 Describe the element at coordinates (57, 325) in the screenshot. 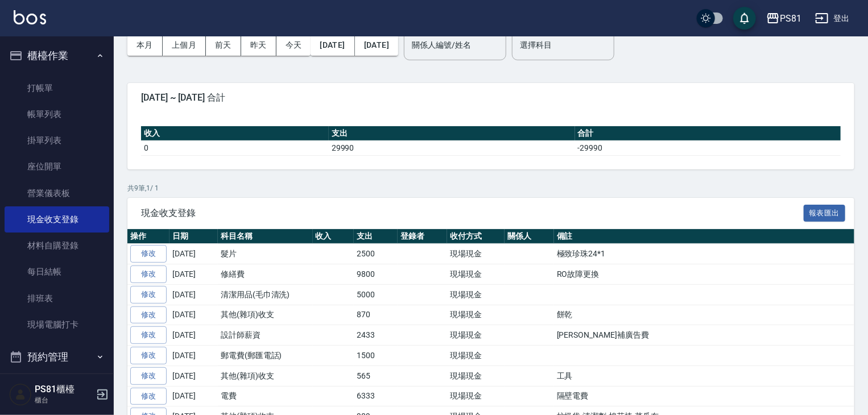

I see `a: 現場電腦打卡` at that location.